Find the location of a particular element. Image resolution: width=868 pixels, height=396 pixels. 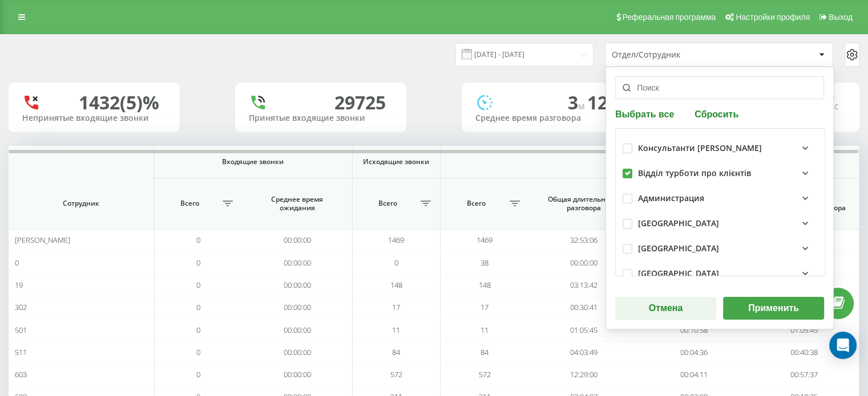

div: 1432 (5)% is located at coordinates (119, 102).